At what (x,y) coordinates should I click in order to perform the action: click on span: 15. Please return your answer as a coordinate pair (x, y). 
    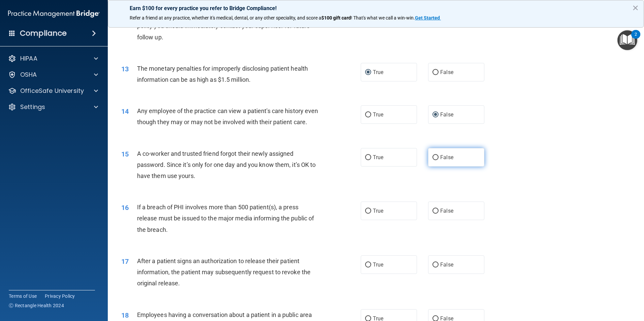
    Looking at the image, I should click on (125, 154).